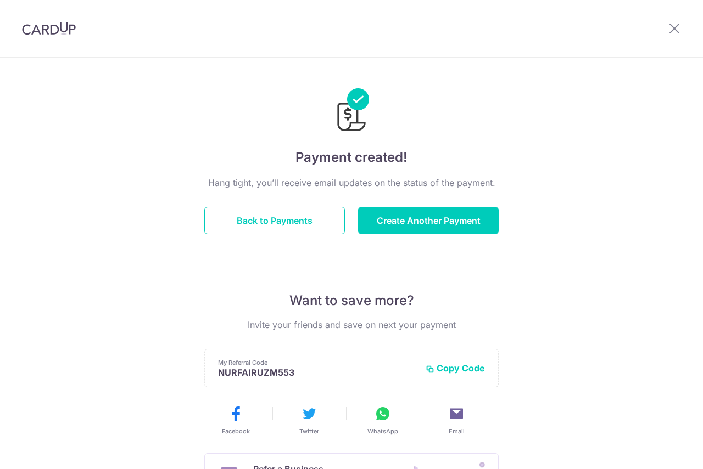 The width and height of the screenshot is (703, 469). I want to click on button: Create Another Payment, so click(428, 221).